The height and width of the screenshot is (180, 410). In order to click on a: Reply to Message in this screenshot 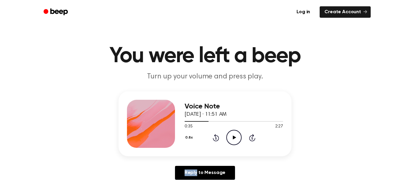, I will do `click(205, 173)`.